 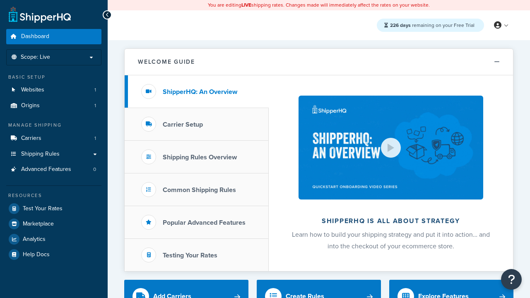 What do you see at coordinates (54, 138) in the screenshot?
I see `li: Carriers` at bounding box center [54, 138].